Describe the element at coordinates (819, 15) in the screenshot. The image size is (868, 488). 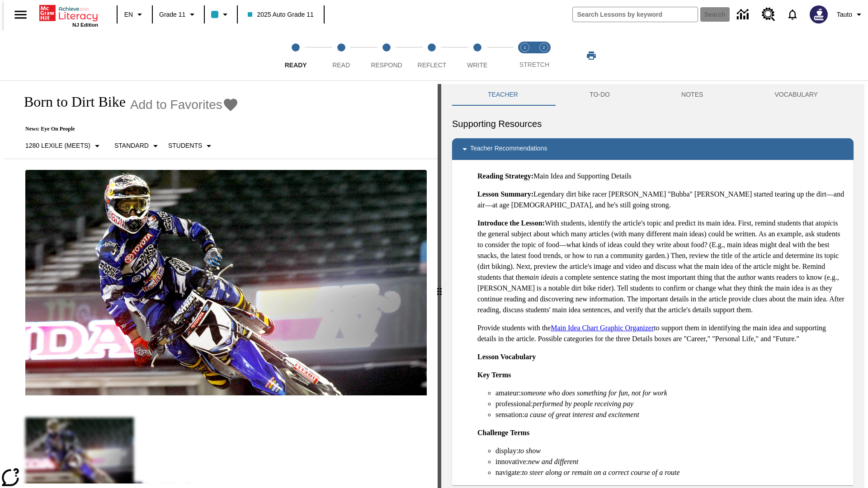
I see `img: Avatar` at that location.